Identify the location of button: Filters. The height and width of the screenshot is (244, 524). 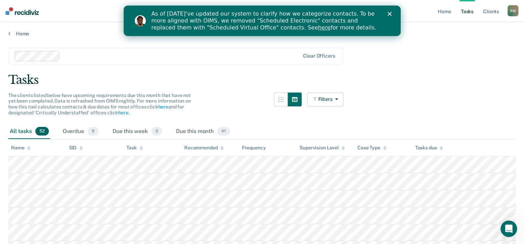
(326, 99).